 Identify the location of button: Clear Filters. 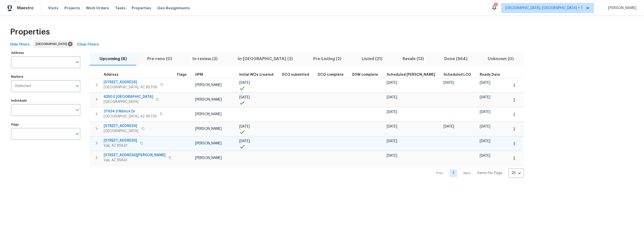
(88, 45).